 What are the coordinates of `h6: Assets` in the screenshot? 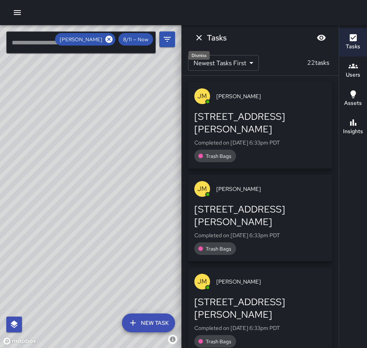 It's located at (352, 103).